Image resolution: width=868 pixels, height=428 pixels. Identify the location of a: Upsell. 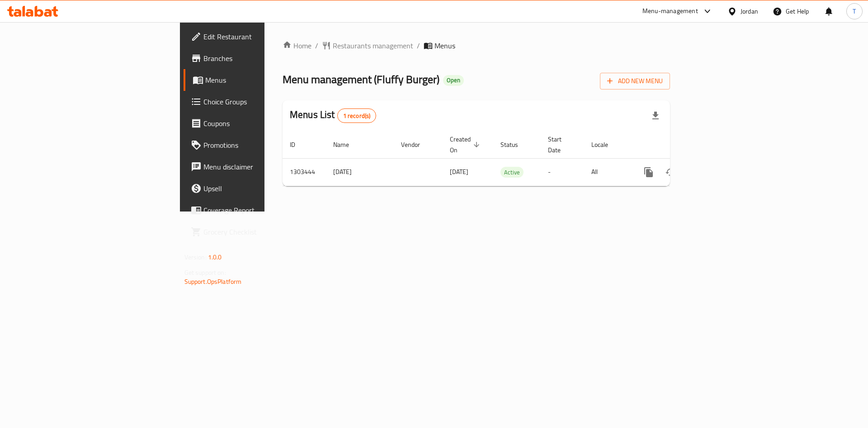
(254, 188).